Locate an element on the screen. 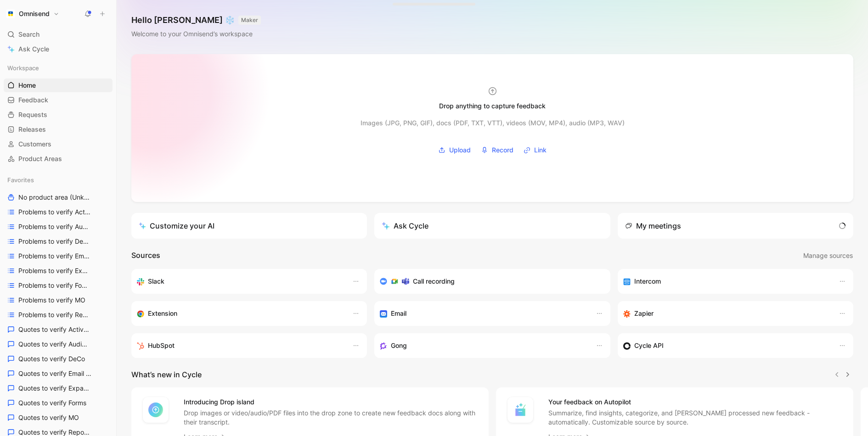  a: Problems to verify Activation is located at coordinates (58, 212).